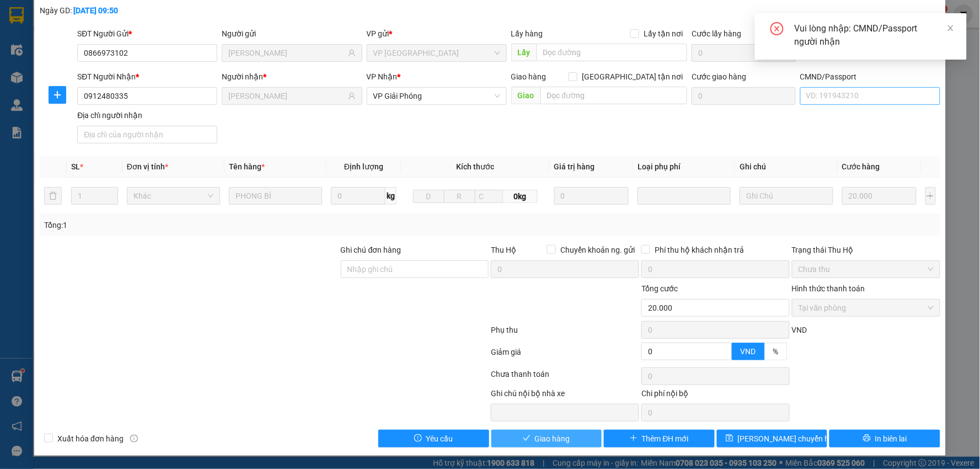 This screenshot has width=980, height=469. What do you see at coordinates (892, 439) in the screenshot?
I see `span: In biên lai` at bounding box center [892, 439].